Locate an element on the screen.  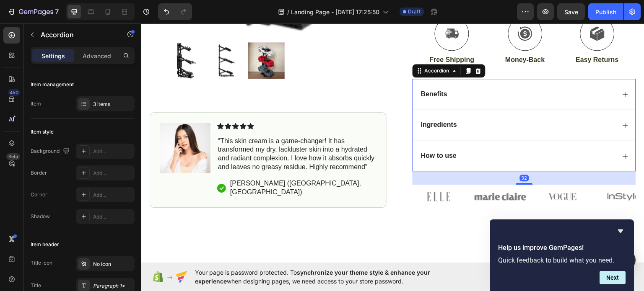
p: Free Shipping is located at coordinates (311, 36).